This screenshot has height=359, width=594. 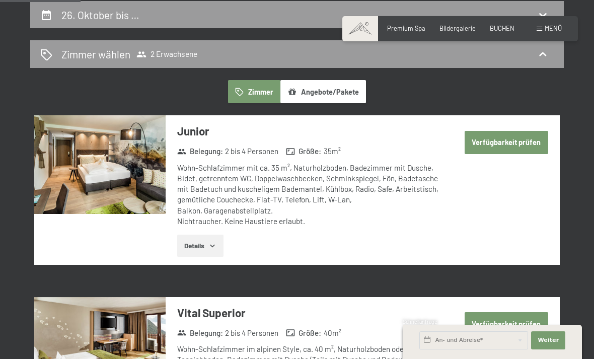 What do you see at coordinates (406, 28) in the screenshot?
I see `span: Premium Spa` at bounding box center [406, 28].